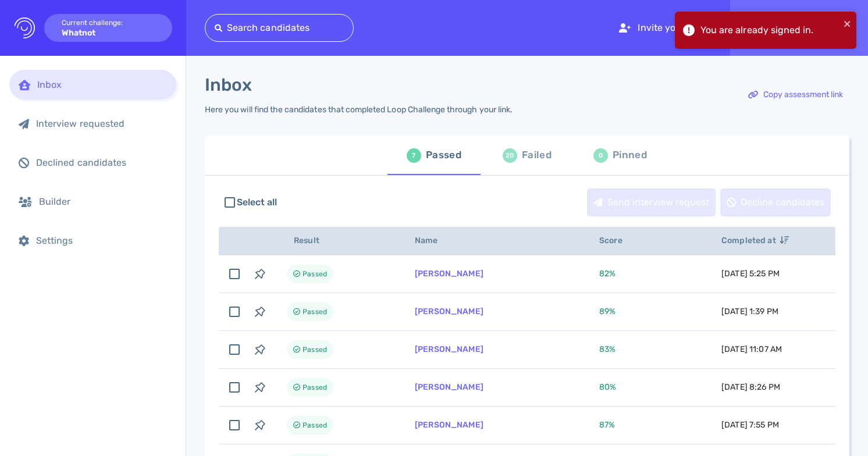 Image resolution: width=868 pixels, height=456 pixels. I want to click on th: Result, so click(337, 241).